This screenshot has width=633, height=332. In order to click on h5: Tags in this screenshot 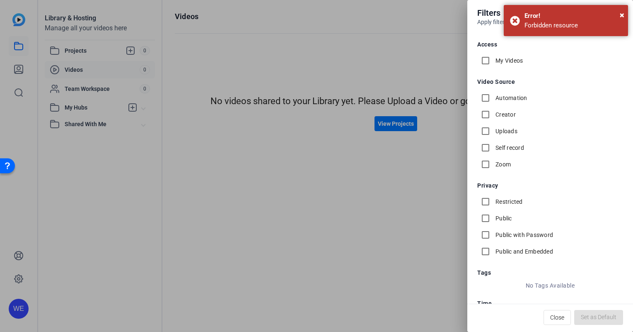, I will do `click(550, 272)`.